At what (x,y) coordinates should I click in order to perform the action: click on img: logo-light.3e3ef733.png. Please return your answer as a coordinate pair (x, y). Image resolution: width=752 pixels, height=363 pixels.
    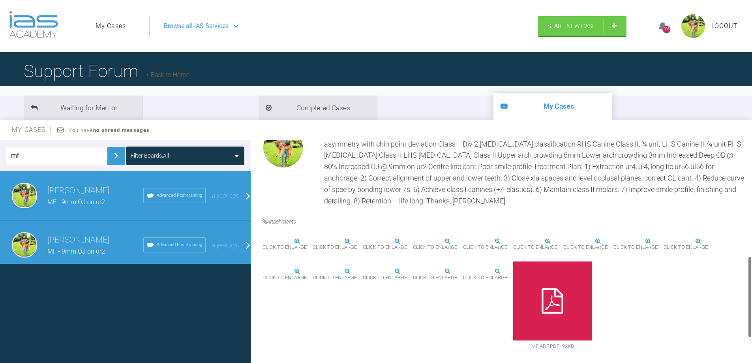
    Looking at the image, I should click on (34, 24).